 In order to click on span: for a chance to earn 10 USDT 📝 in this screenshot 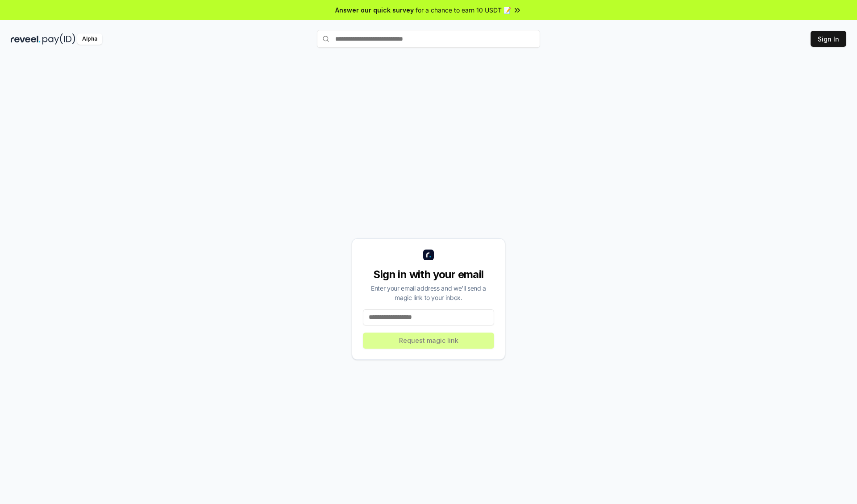, I will do `click(464, 10)`.